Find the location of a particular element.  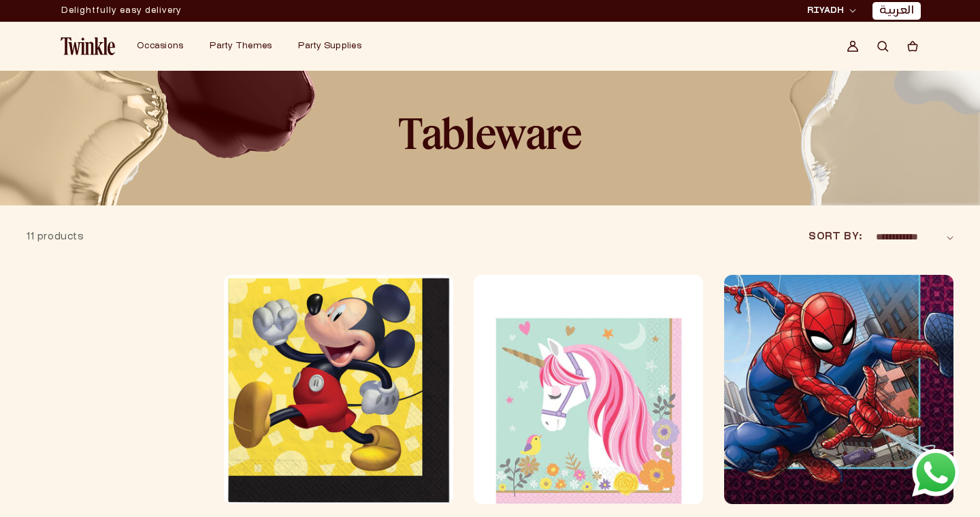

a: العربية is located at coordinates (896, 11).